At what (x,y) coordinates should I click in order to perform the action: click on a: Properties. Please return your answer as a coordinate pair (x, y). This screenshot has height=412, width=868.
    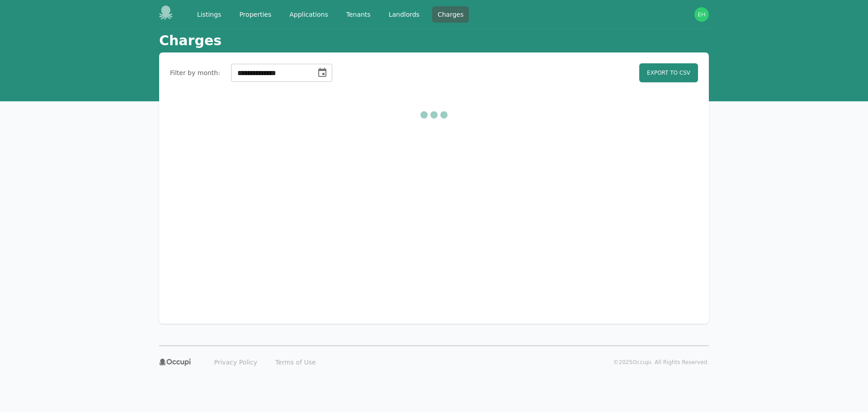
    Looking at the image, I should click on (255, 15).